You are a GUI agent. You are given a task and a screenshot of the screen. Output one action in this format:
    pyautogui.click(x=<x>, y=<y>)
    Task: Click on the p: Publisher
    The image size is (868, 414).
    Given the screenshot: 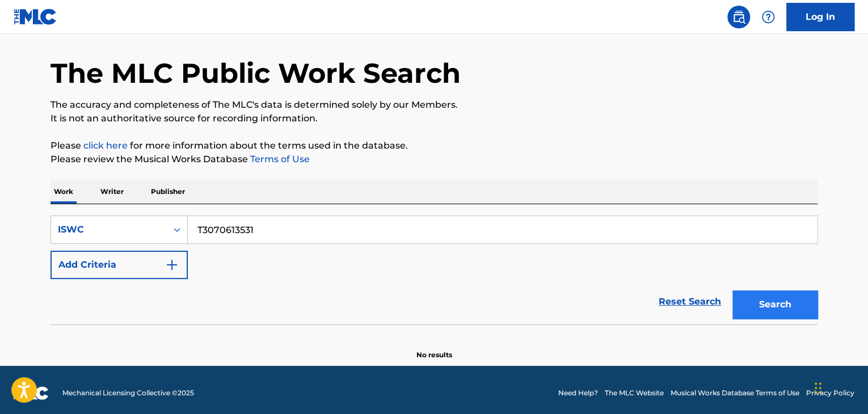 What is the action you would take?
    pyautogui.click(x=168, y=192)
    